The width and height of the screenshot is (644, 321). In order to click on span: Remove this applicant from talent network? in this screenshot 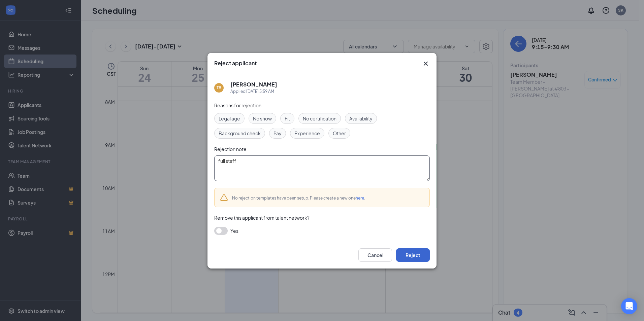, I will do `click(262, 218)`.